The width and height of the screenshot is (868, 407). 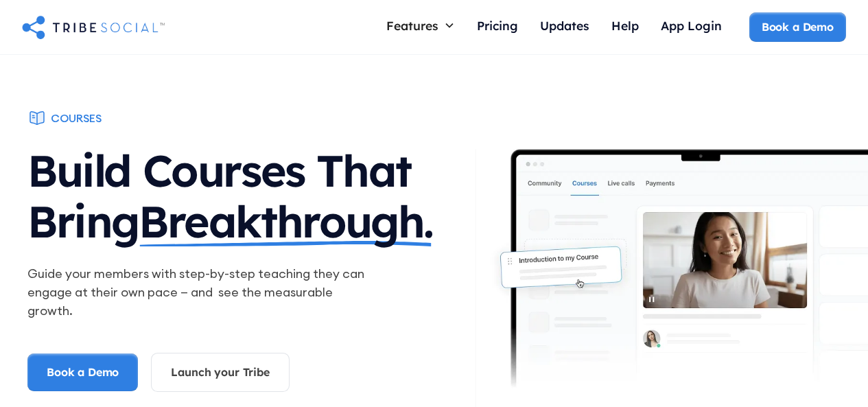 I want to click on a: Updates, so click(x=565, y=27).